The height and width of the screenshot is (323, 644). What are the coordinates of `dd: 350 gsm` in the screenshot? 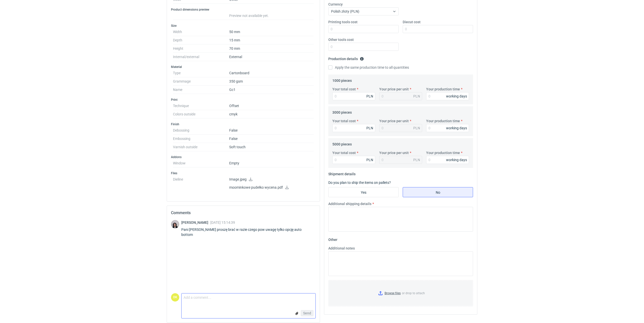 It's located at (271, 81).